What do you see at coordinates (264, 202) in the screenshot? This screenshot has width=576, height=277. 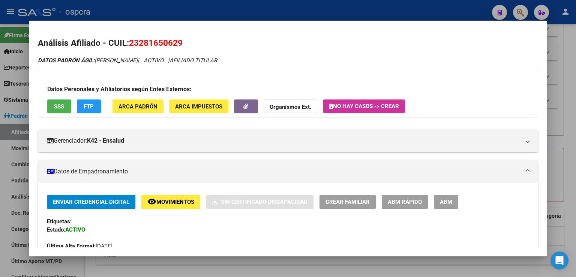 I see `span: Sin Certificado Discapacidad` at bounding box center [264, 202].